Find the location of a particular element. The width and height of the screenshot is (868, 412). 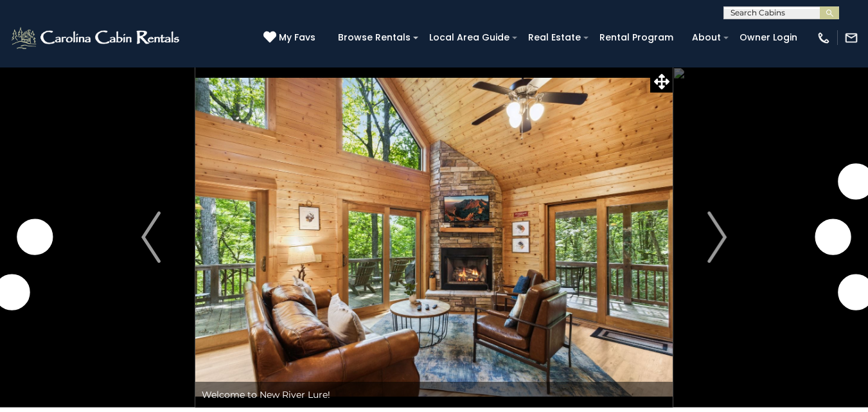

button: Next is located at coordinates (718, 237).